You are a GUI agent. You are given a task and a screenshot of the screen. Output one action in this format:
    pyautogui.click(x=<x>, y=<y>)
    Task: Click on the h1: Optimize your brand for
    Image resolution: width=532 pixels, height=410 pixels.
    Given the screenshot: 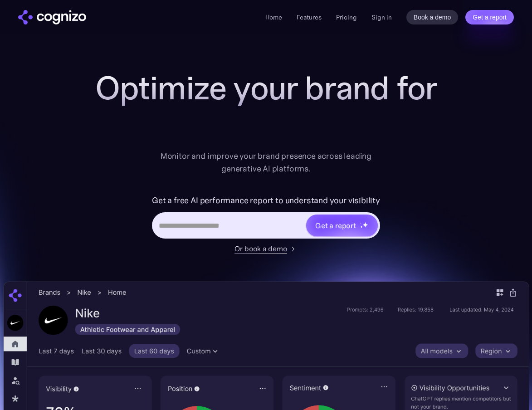 What is the action you would take?
    pyautogui.click(x=266, y=88)
    